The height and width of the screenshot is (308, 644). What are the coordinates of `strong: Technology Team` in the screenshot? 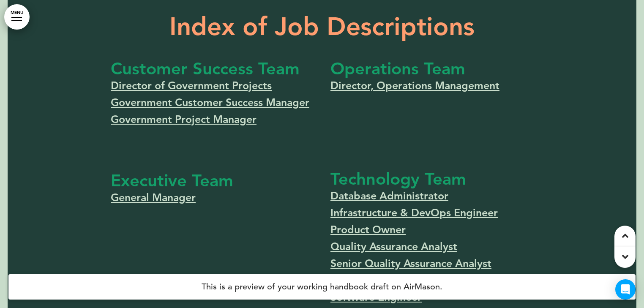 It's located at (398, 179).